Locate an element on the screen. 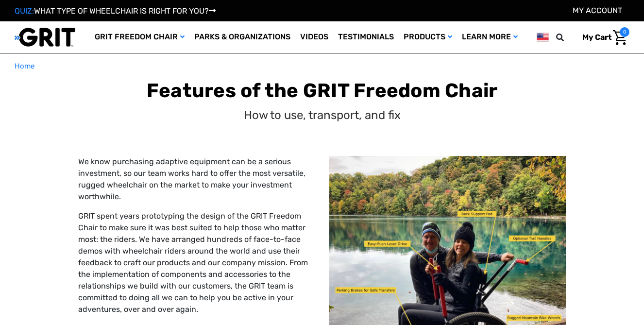 Image resolution: width=644 pixels, height=325 pixels. span: QUIZ: is located at coordinates (24, 11).